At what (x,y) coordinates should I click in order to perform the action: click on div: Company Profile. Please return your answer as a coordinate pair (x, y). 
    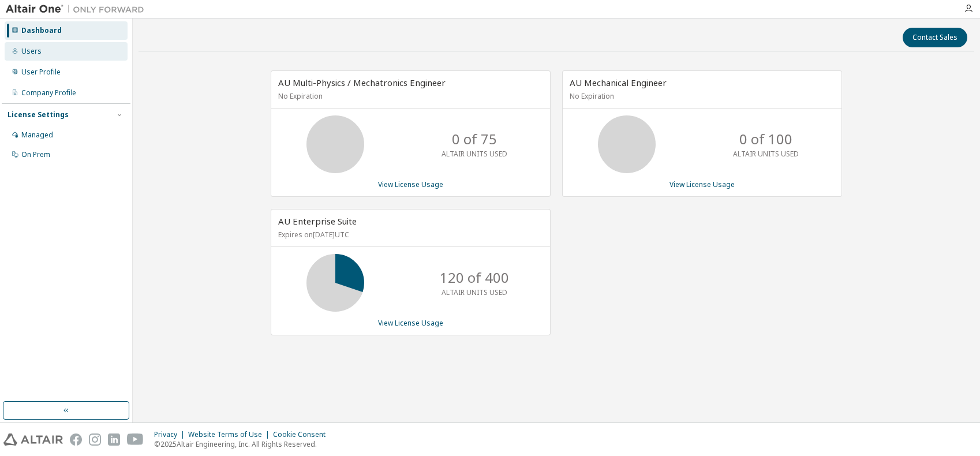
    Looking at the image, I should click on (49, 93).